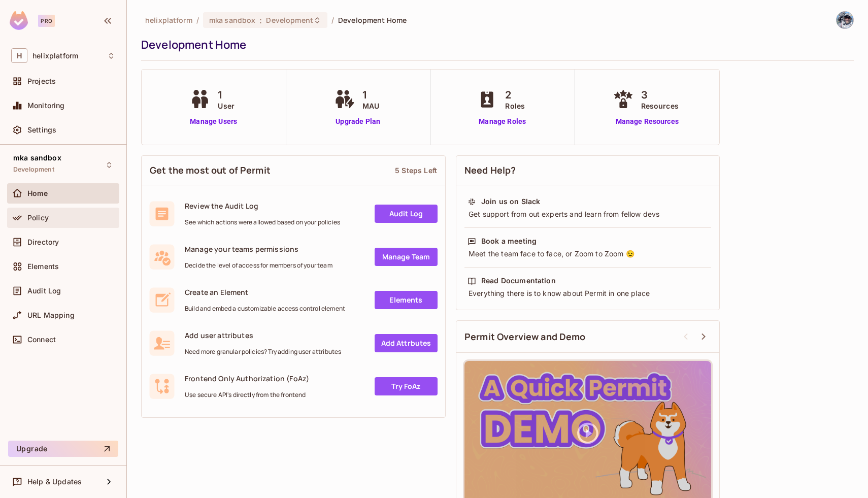  Describe the element at coordinates (844, 20) in the screenshot. I see `img: michael.amato@helix.com` at that location.